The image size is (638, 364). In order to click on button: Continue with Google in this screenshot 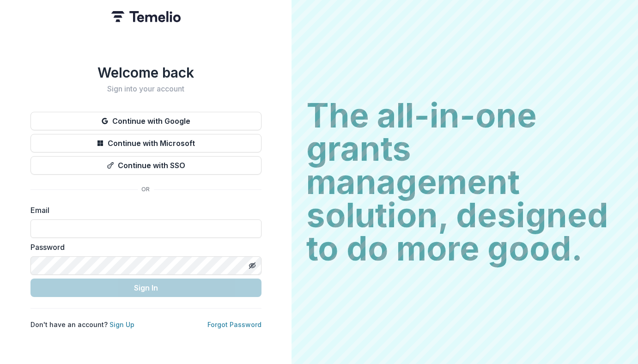, I will do `click(146, 121)`.